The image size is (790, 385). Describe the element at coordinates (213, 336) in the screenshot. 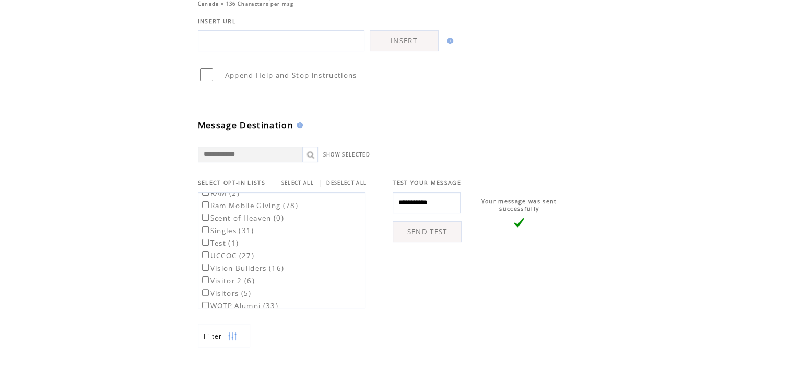

I see `span: Show filters` at that location.